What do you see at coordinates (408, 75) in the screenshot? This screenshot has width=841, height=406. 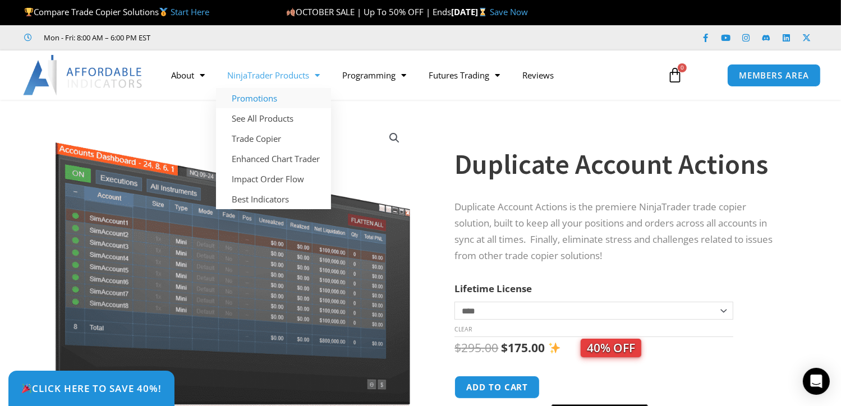 I see `nav: Menu` at bounding box center [408, 75].